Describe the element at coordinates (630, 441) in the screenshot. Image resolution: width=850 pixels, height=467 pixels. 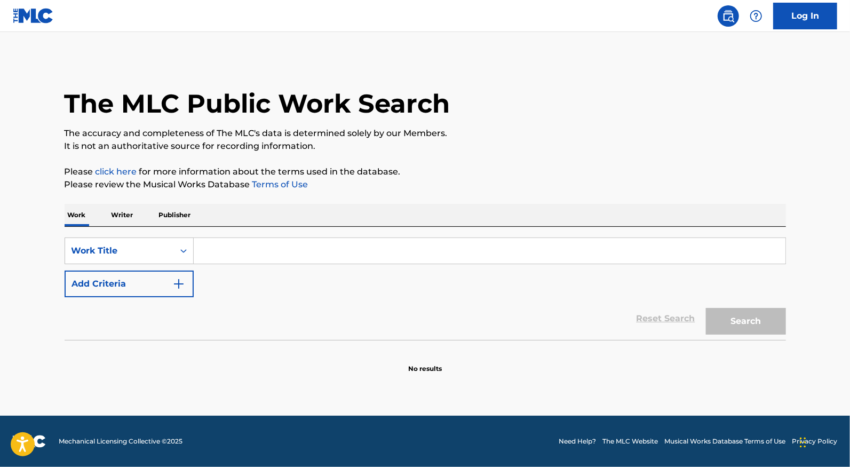
I see `a: The MLC Website` at that location.